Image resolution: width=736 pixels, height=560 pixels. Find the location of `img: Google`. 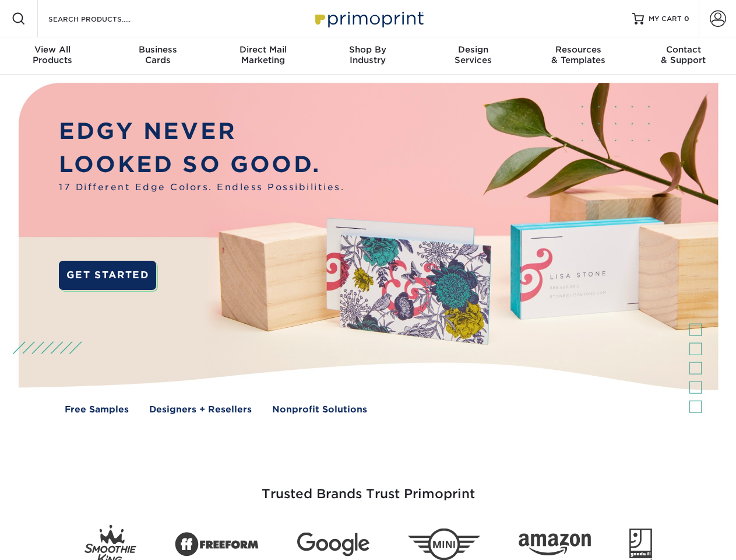

img: Google is located at coordinates (333, 544).